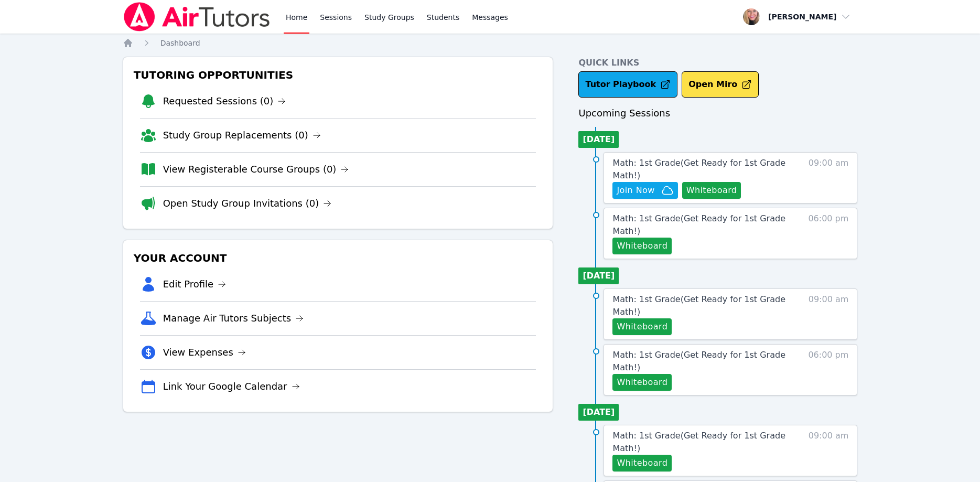 The width and height of the screenshot is (980, 482). I want to click on button: Join Now, so click(645, 191).